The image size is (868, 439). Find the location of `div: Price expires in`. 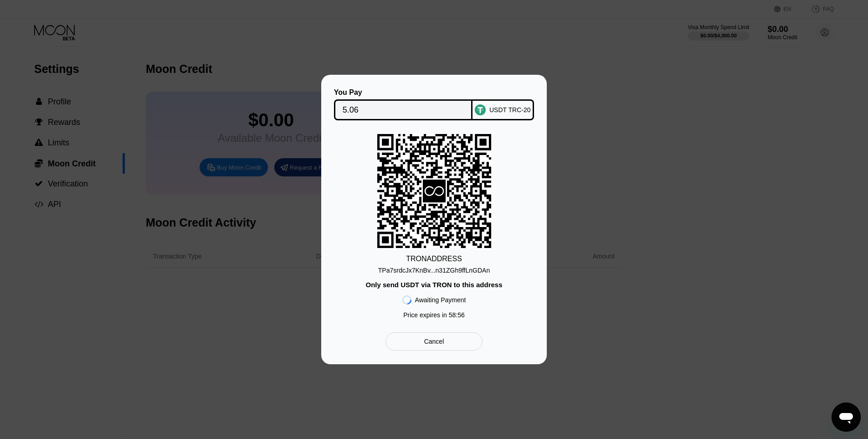

div: Price expires in is located at coordinates (434, 315).